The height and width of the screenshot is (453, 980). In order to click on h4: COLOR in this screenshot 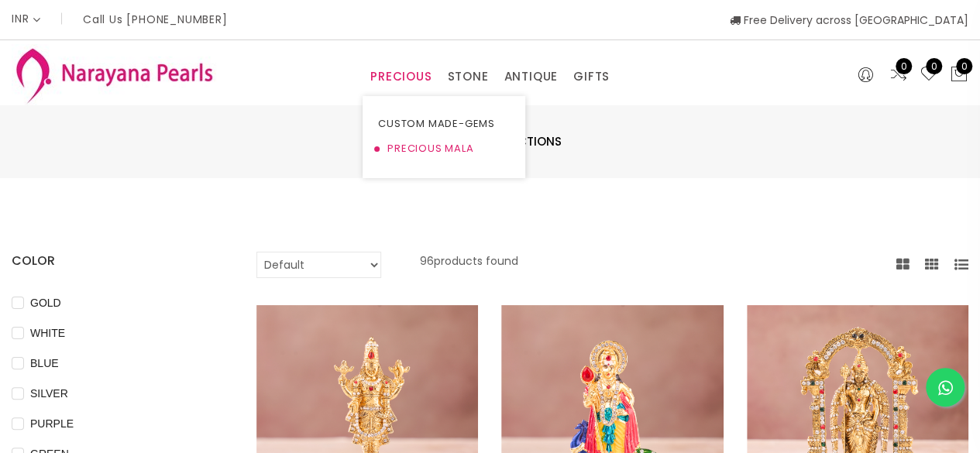, I will do `click(111, 261)`.